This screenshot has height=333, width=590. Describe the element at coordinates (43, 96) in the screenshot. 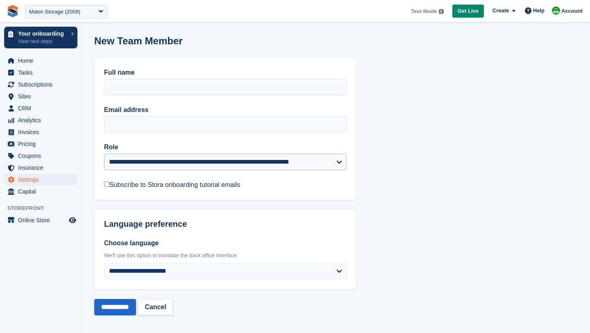

I see `span: Sites` at that location.